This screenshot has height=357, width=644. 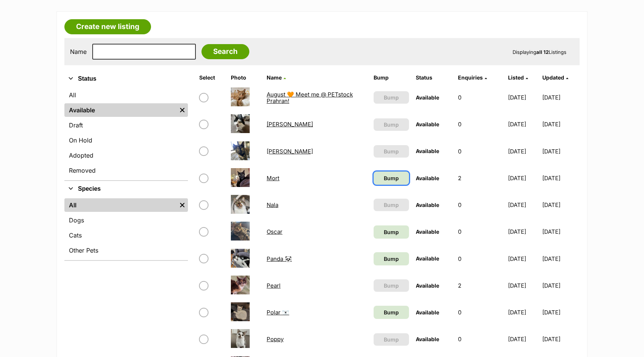 What do you see at coordinates (120, 110) in the screenshot?
I see `a: Available` at bounding box center [120, 110].